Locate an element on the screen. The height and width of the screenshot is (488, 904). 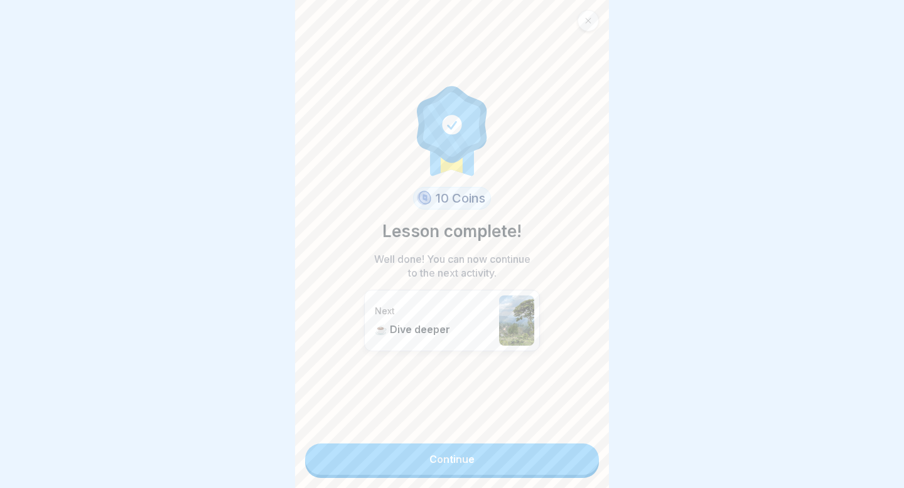
p: Lesson complete! is located at coordinates (452, 232).